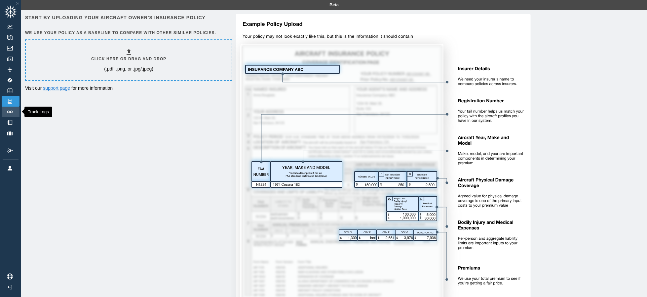 Image resolution: width=647 pixels, height=297 pixels. Describe the element at coordinates (128, 33) in the screenshot. I see `h6: We use your policy as a baseline to compare with other similar policies.` at that location.